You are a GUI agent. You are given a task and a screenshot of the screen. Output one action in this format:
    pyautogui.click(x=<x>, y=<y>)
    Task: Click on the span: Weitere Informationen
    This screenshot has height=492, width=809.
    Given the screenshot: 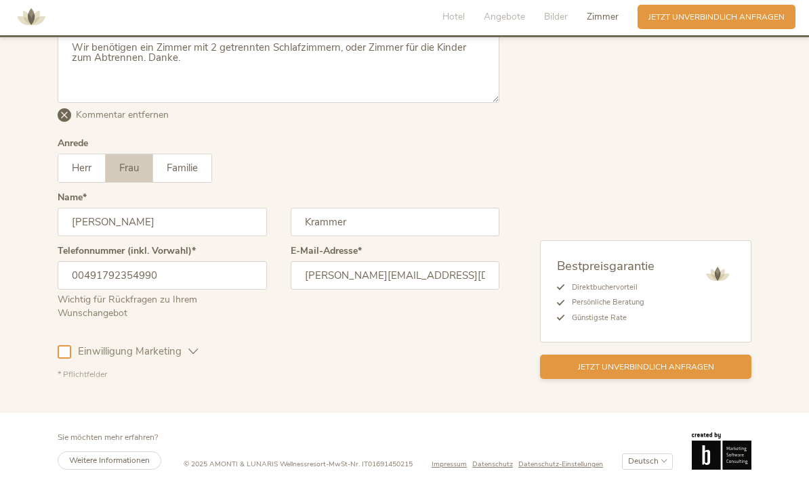 What is the action you would take?
    pyautogui.click(x=109, y=464)
    